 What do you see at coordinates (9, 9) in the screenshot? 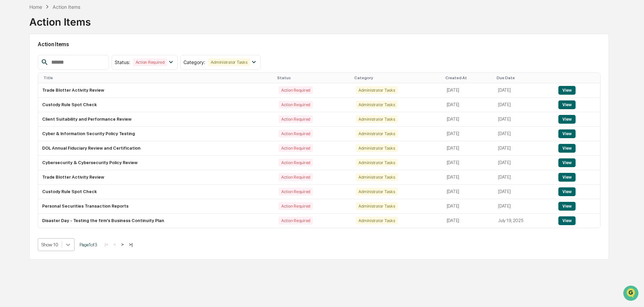
I see `img: f2157a4c-a0d3-4daa-907e-bb6f0de503a5-1751232295721` at bounding box center [9, 9].